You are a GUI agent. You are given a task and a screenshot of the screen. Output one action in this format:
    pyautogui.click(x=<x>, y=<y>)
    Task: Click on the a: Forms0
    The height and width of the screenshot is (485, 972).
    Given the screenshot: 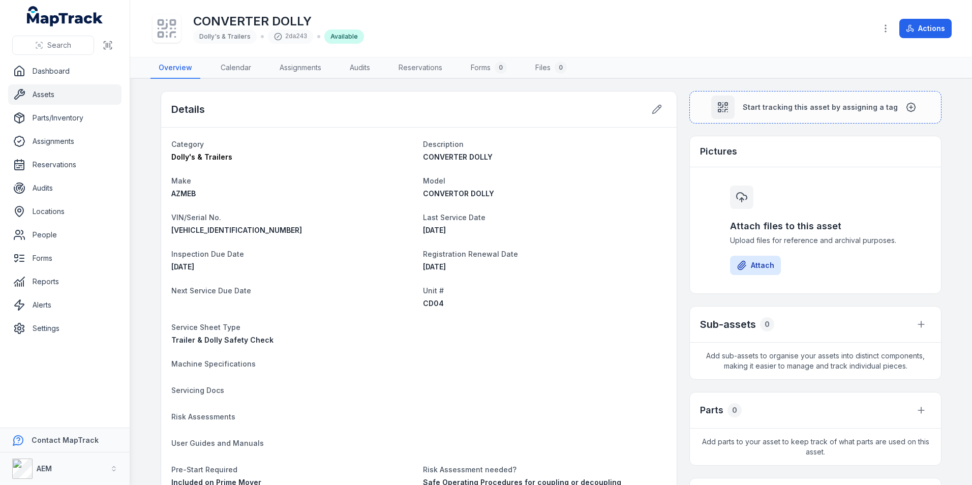 What is the action you would take?
    pyautogui.click(x=489, y=68)
    